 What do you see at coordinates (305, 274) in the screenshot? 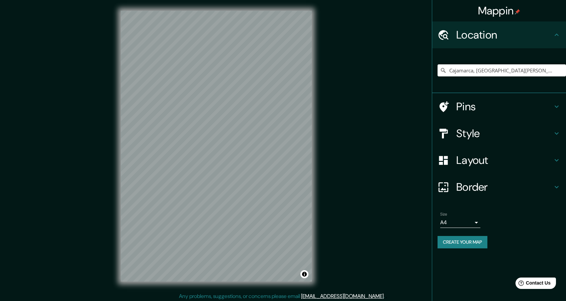
I see `button: Toggle attribution` at bounding box center [305, 274].